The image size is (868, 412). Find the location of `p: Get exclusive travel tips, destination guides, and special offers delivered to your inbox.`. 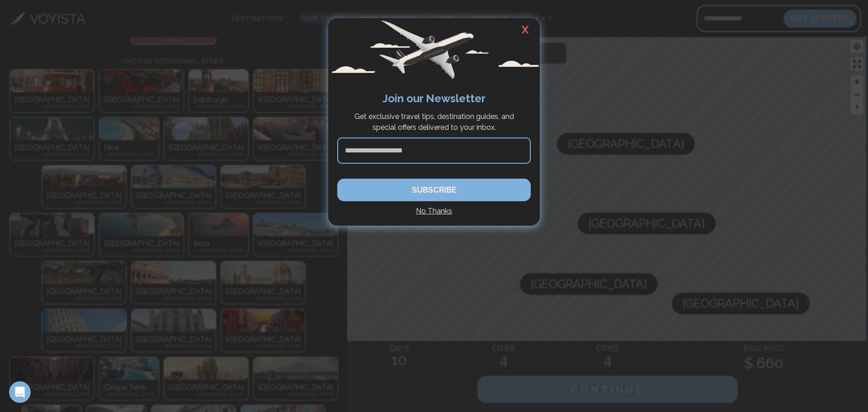

p: Get exclusive travel tips, destination guides, and special offers delivered to your inbox. is located at coordinates (434, 122).